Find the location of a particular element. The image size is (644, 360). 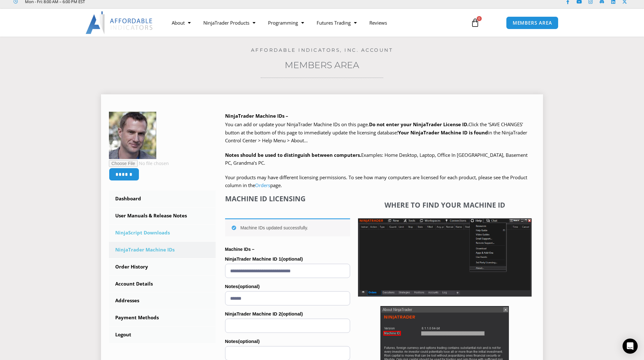

div: Machine IDs updated successfully. is located at coordinates (288, 227).